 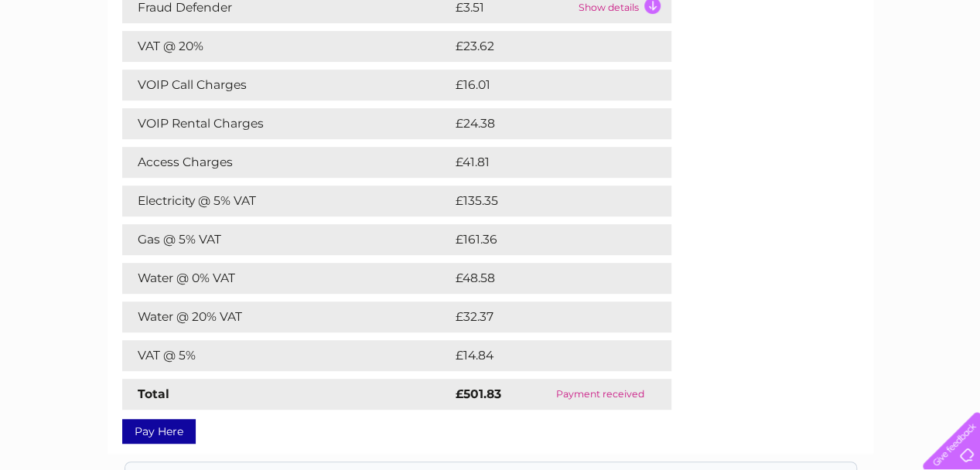 What do you see at coordinates (763, 71) in the screenshot?
I see `a: Energy` at bounding box center [763, 71].